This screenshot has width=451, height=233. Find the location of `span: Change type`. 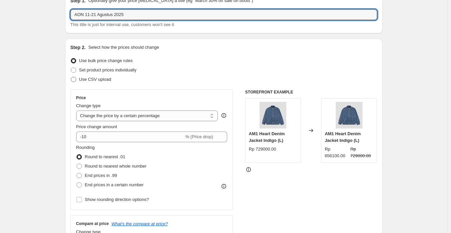

span: Change type is located at coordinates (89, 106).